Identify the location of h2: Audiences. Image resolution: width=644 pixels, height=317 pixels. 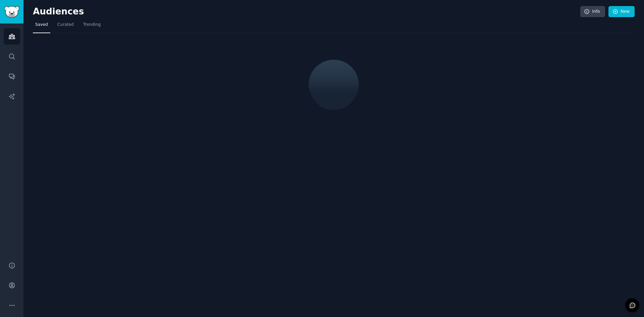
(307, 12).